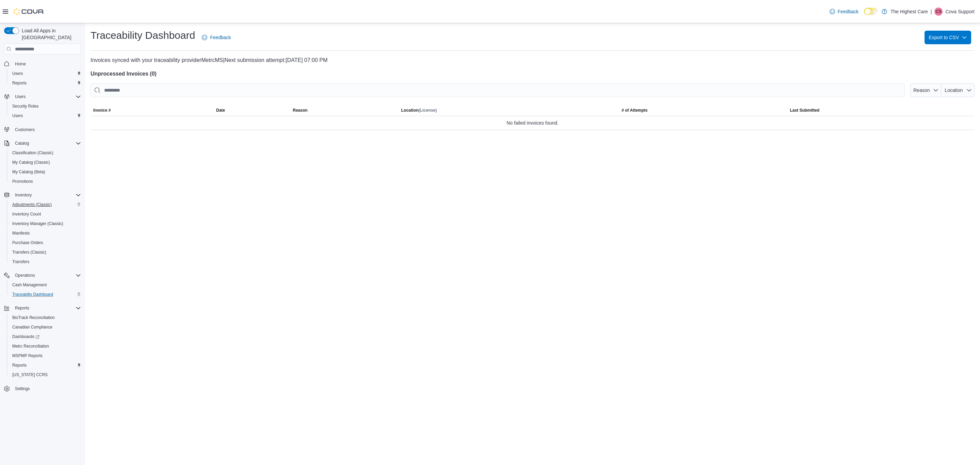 This screenshot has height=465, width=980. I want to click on h1: Traceability Dashboard, so click(143, 35).